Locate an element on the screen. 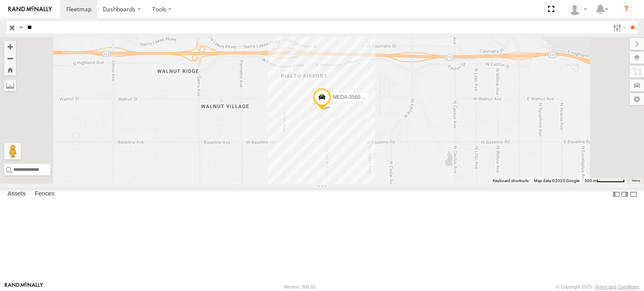  label: Fences is located at coordinates (44, 194).